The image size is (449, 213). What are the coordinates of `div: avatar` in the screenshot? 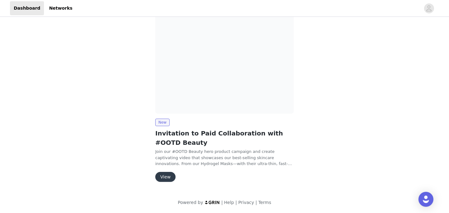 It's located at (429, 8).